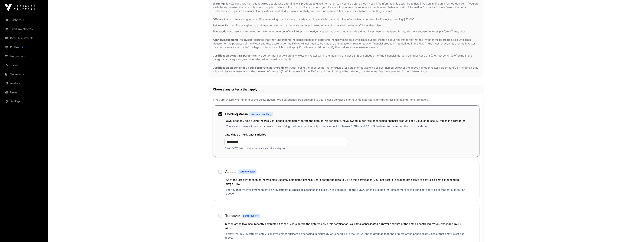 This screenshot has height=242, width=644. Describe the element at coordinates (20, 8) in the screenshot. I see `img: Icehouse Ventures Logo` at that location.